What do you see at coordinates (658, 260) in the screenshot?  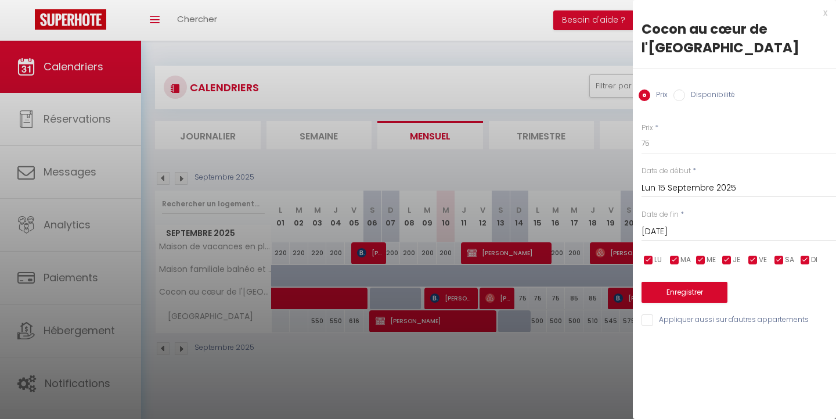 I see `span: LU` at bounding box center [658, 260].